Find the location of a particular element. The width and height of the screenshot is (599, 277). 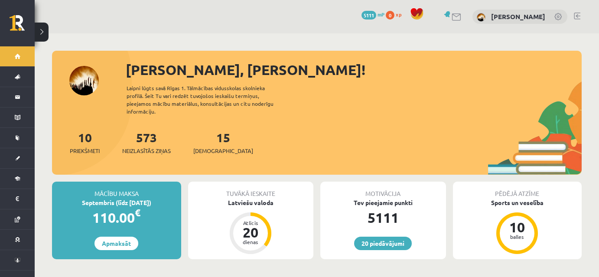

a: 0 xp is located at coordinates (396, 14).